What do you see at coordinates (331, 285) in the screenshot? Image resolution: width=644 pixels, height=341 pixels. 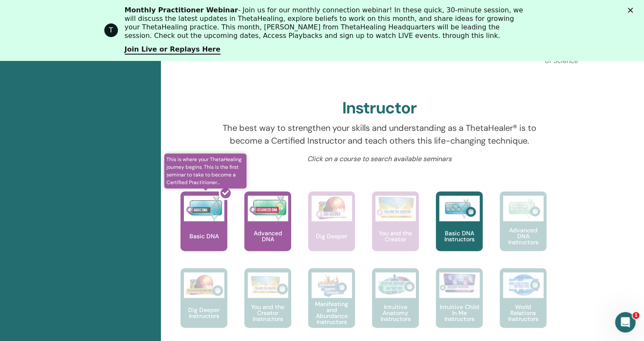 I see `img: Manifesting and Abundance Instructors` at bounding box center [331, 285].